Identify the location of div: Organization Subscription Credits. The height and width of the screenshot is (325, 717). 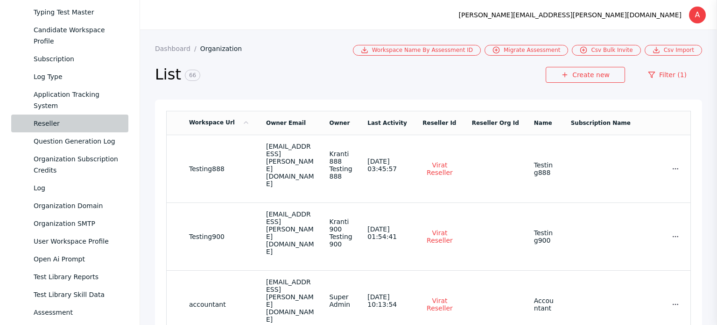
(77, 164).